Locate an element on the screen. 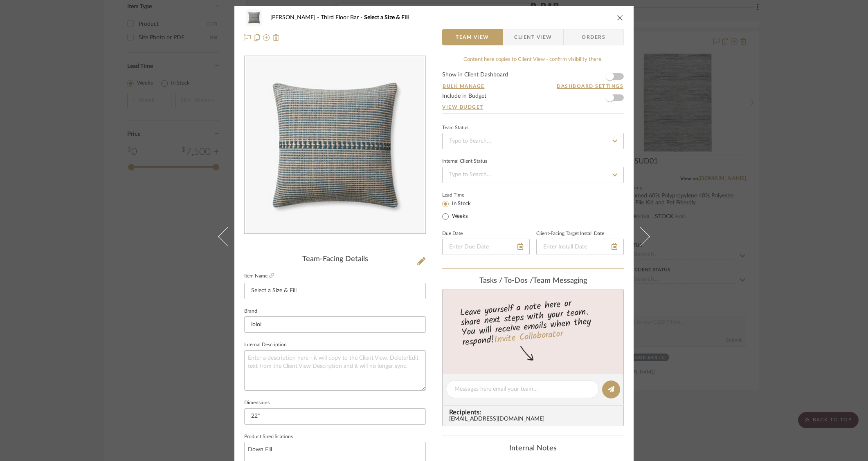  span: Tasks / To-Dos / is located at coordinates (506, 281).